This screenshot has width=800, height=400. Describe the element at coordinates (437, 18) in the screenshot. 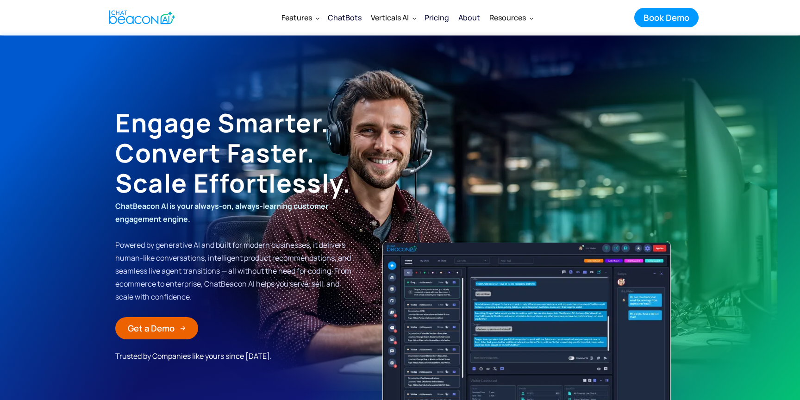

I see `div: Pricing` at that location.